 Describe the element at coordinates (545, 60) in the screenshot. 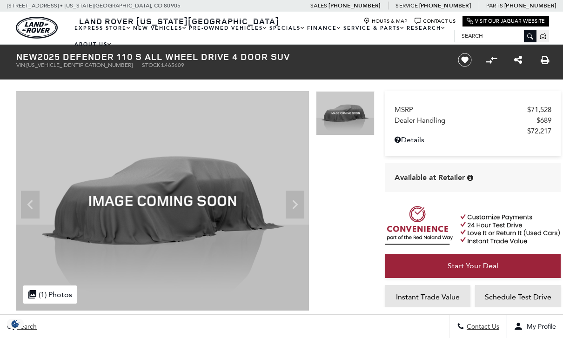

I see `a: Print this New 2025 Defender 110 S All Wheel Drive 4 Door SUV` at that location.